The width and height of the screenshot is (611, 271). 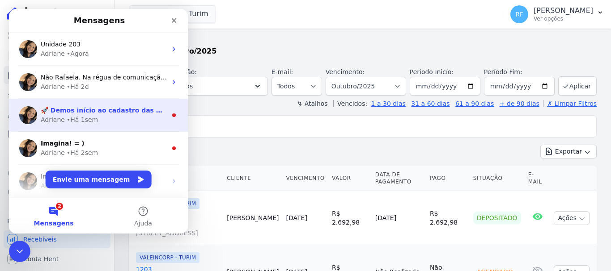 What do you see at coordinates (165, 12) in the screenshot?
I see `div: Fechar` at bounding box center [165, 12].